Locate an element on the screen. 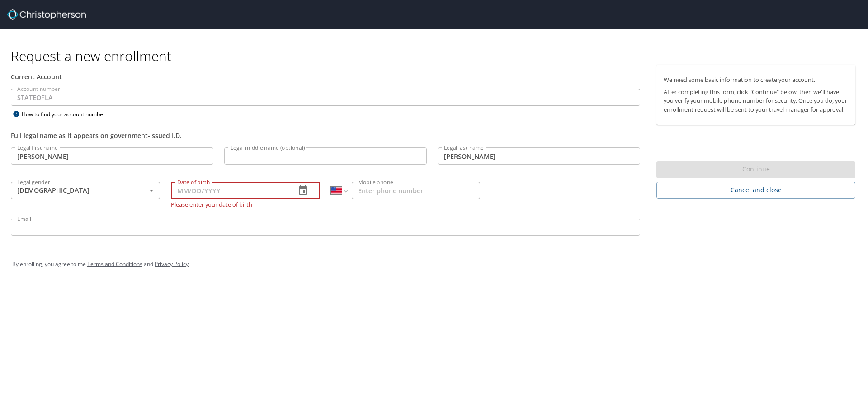 The image size is (868, 404). img: cbt logo is located at coordinates (46, 14).